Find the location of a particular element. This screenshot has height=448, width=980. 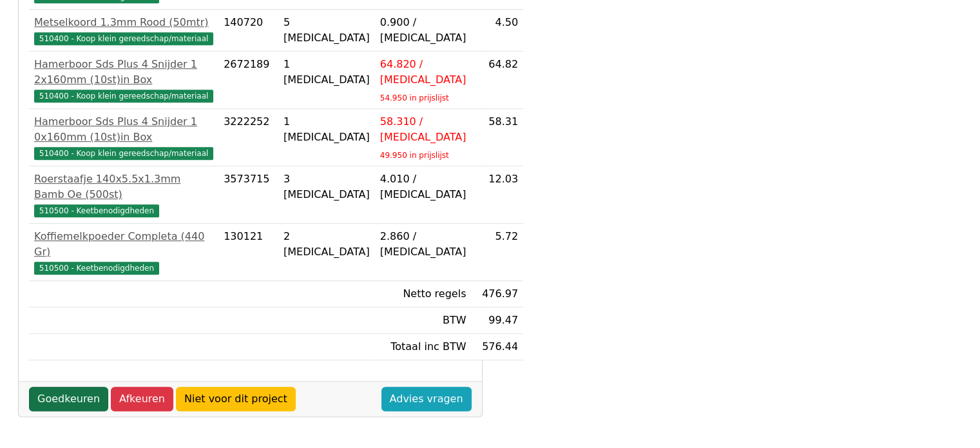

td: 576.44 is located at coordinates (497, 346).